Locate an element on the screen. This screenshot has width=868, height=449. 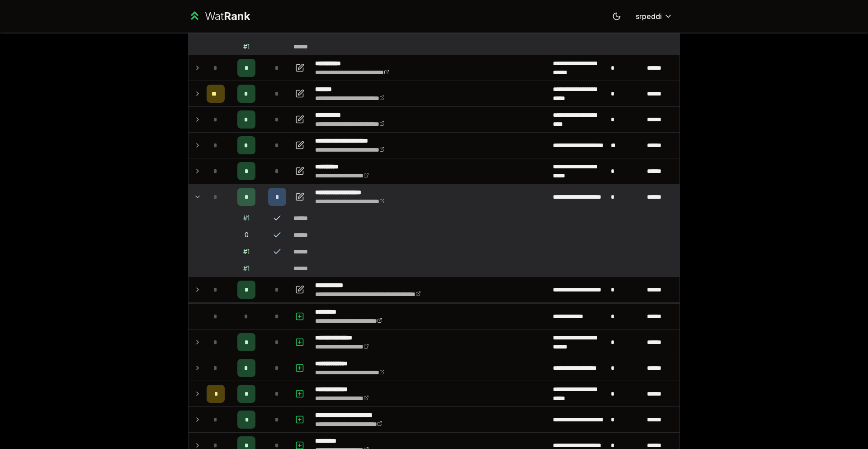
td: 0 is located at coordinates (246, 234).